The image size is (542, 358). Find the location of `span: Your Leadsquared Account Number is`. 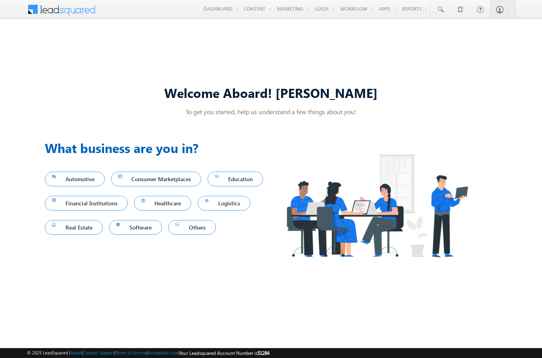

span: Your Leadsquared Account Number is is located at coordinates (224, 353).